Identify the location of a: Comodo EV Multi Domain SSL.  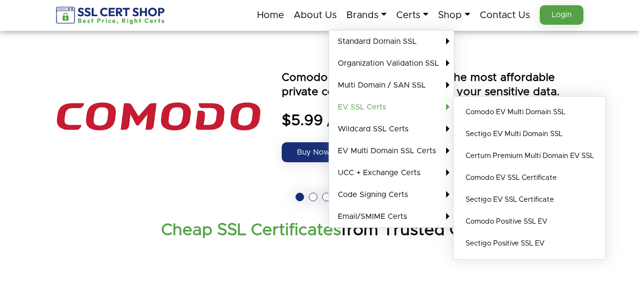
(530, 112).